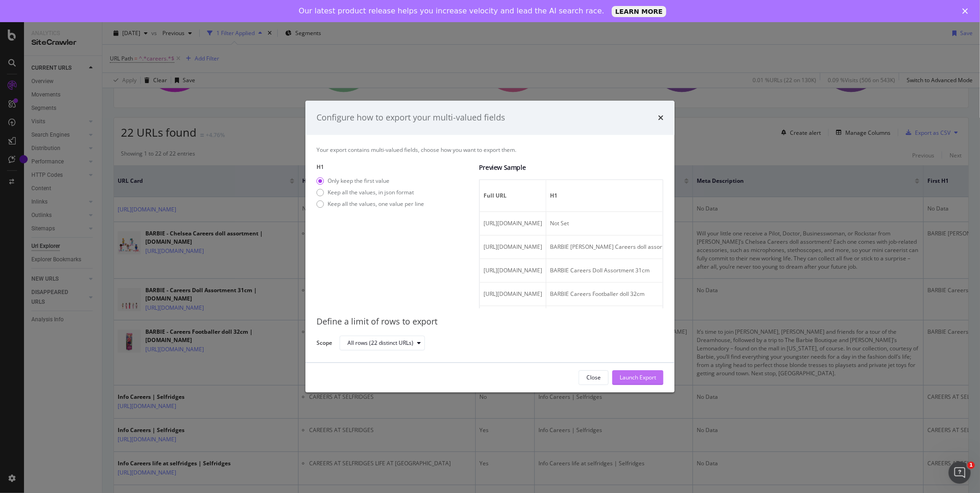 The height and width of the screenshot is (493, 980). What do you see at coordinates (631, 196) in the screenshot?
I see `span: H1` at bounding box center [631, 196].